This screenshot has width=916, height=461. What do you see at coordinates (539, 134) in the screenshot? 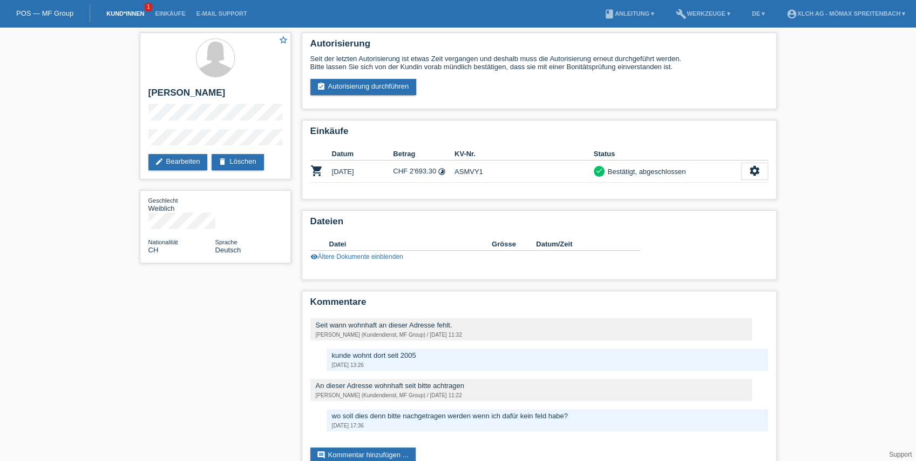
I see `h2: Einkäufe` at bounding box center [539, 134].